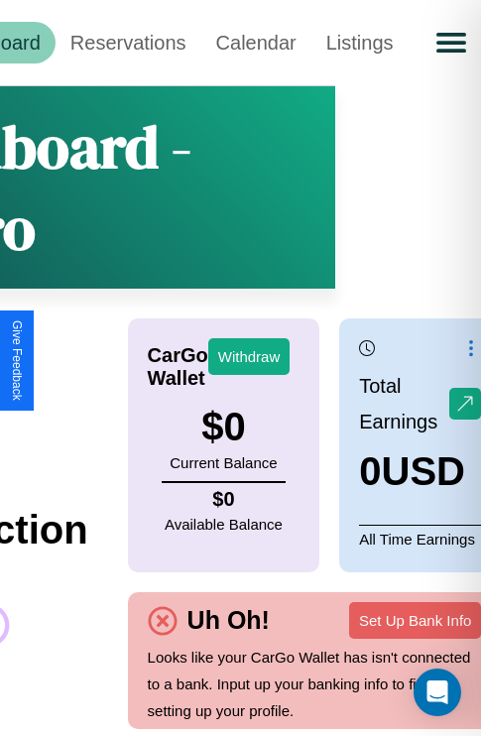 The height and width of the screenshot is (736, 481). Describe the element at coordinates (249, 356) in the screenshot. I see `button: Withdraw` at that location.